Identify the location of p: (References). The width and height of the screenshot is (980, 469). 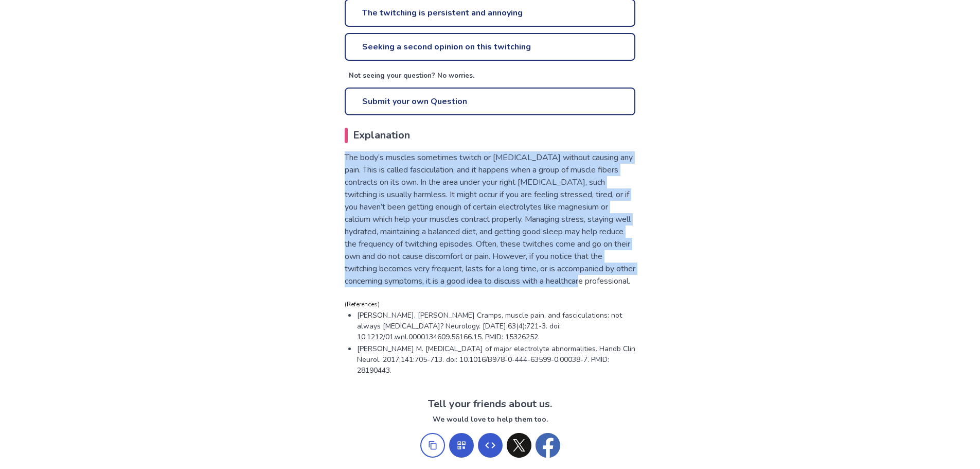
(490, 305).